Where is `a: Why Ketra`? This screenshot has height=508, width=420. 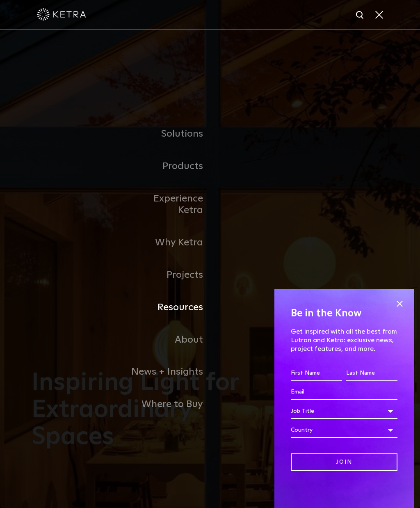 a: Why Ketra is located at coordinates (168, 243).